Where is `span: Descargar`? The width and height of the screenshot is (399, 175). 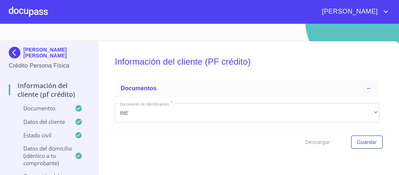
span: Descargar is located at coordinates (318, 142).